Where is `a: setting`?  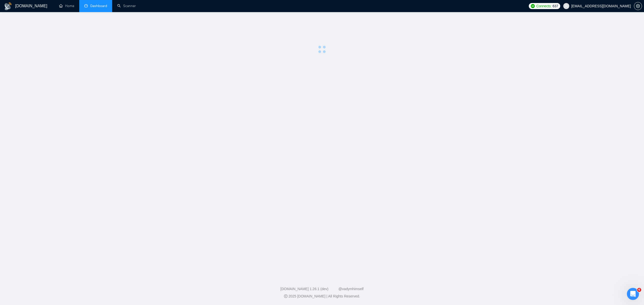
a: setting is located at coordinates (638, 6).